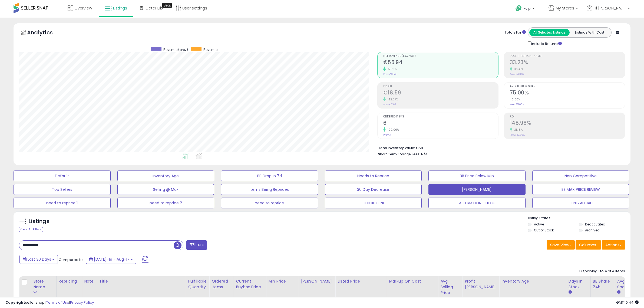 The width and height of the screenshot is (644, 308). What do you see at coordinates (282, 281) in the screenshot?
I see `div: Min Price` at bounding box center [282, 281].